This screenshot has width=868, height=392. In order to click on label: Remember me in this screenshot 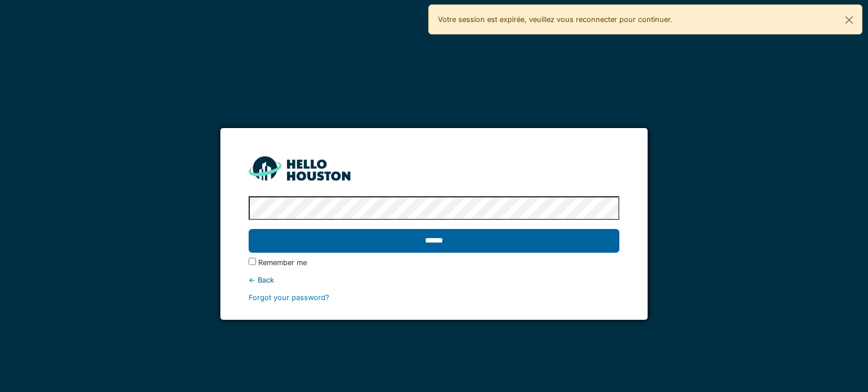, I will do `click(282, 262)`.